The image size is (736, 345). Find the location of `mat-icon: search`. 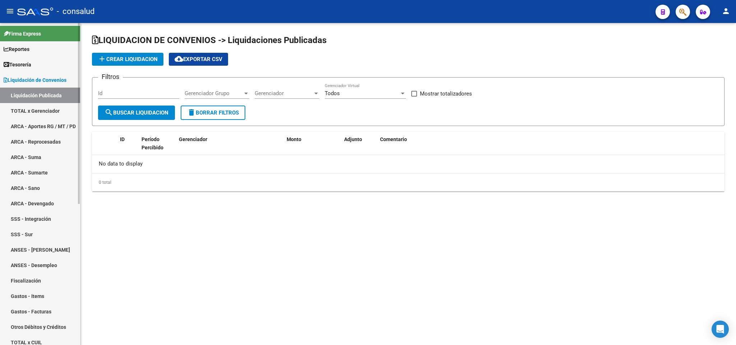

mat-icon: search is located at coordinates (109, 112).